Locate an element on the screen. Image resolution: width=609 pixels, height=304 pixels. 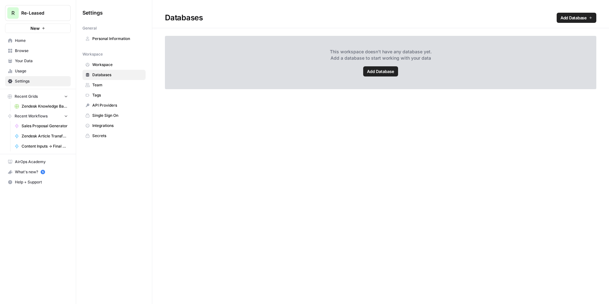
a: Zendesk Article Transform is located at coordinates (41, 136).